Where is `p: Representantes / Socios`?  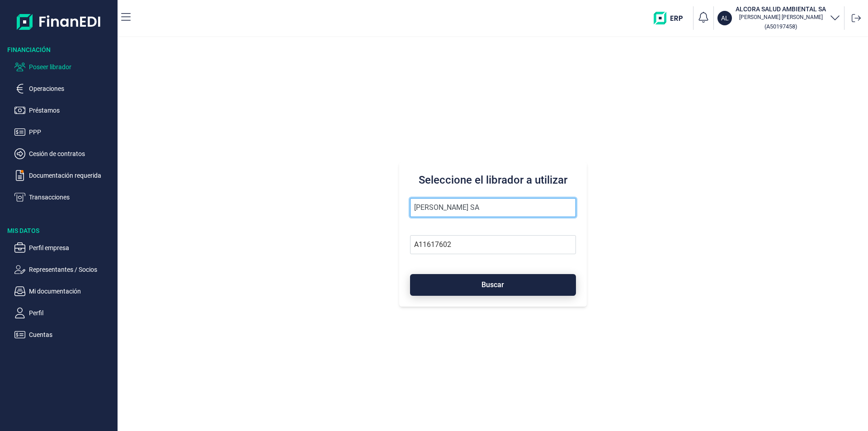 p: Representantes / Socios is located at coordinates (71, 269).